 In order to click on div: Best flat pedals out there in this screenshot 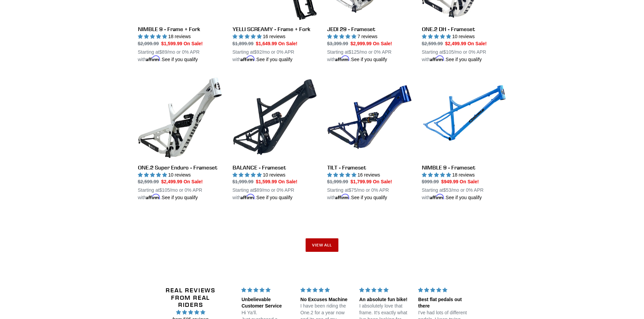, I will do `click(443, 303)`.